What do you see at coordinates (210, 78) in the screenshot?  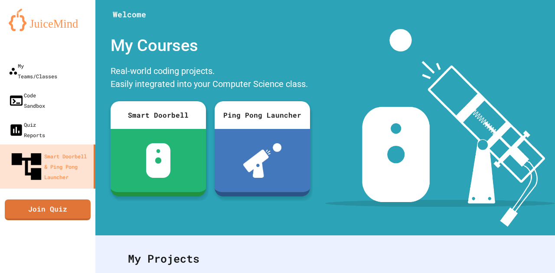 I see `div: Real-world coding projects. Easily integrated into your Computer Science class.` at bounding box center [210, 78].